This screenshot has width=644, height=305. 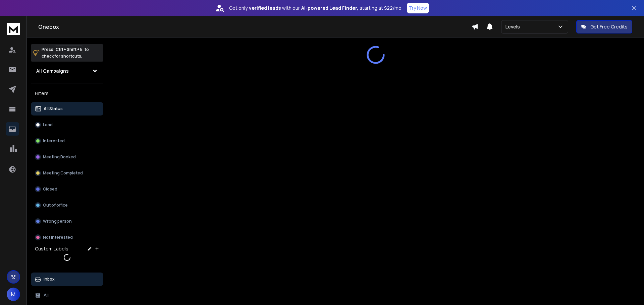 I want to click on button: All Campaigns, so click(x=67, y=71).